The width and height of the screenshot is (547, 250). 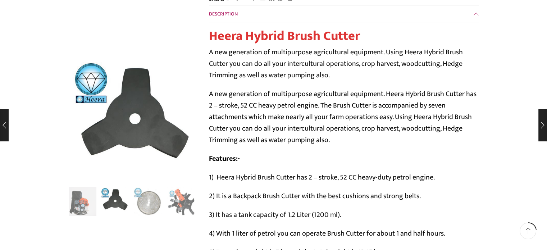 I want to click on a: 14, so click(x=115, y=201).